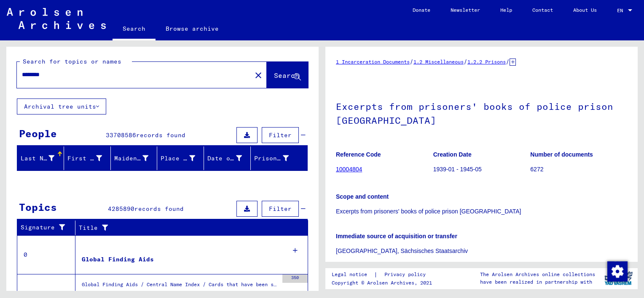 This screenshot has height=298, width=644. What do you see at coordinates (482, 169) in the screenshot?
I see `p: 1939-01 - 1945-05` at bounding box center [482, 169].